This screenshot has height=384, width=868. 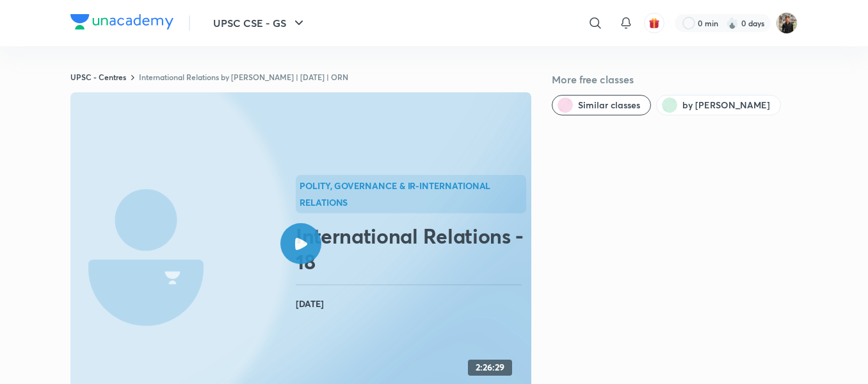 I want to click on button: Similar classes, so click(x=601, y=105).